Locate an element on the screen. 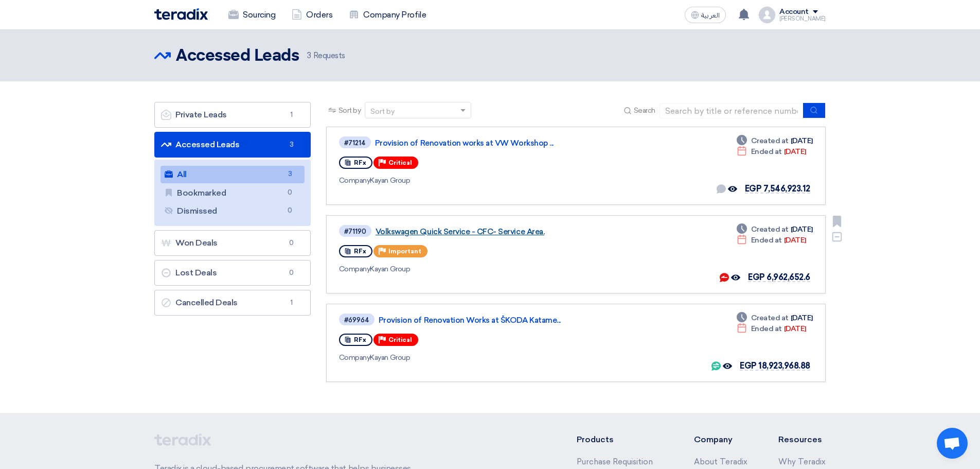 This screenshot has width=980, height=469. li: Resources is located at coordinates (802, 439).